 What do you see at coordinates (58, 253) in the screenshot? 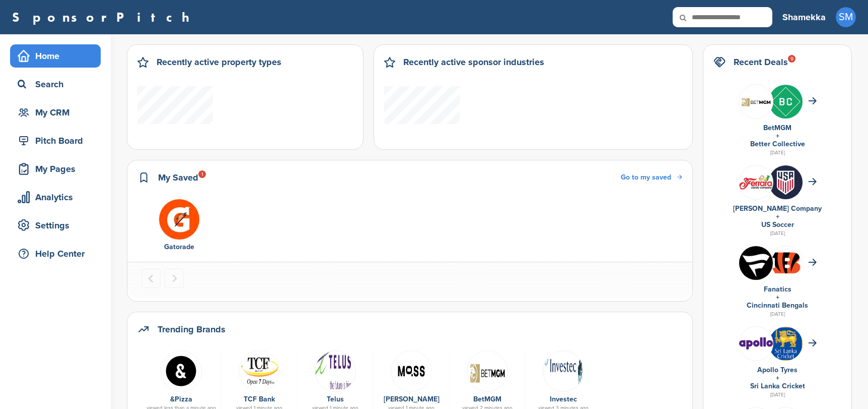
I see `div: Help Center` at bounding box center [58, 253].